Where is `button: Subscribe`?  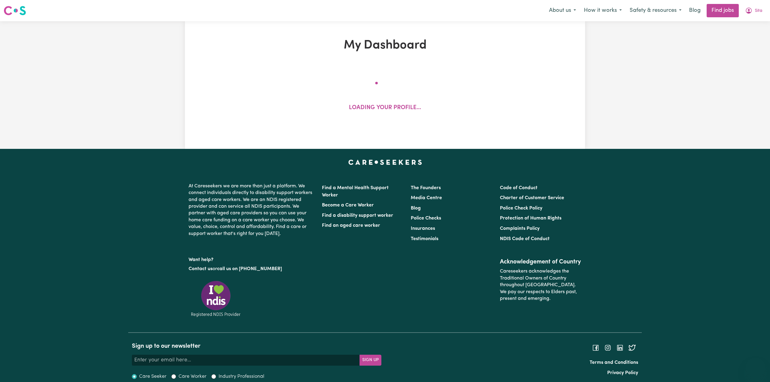
button: Subscribe is located at coordinates (371, 360).